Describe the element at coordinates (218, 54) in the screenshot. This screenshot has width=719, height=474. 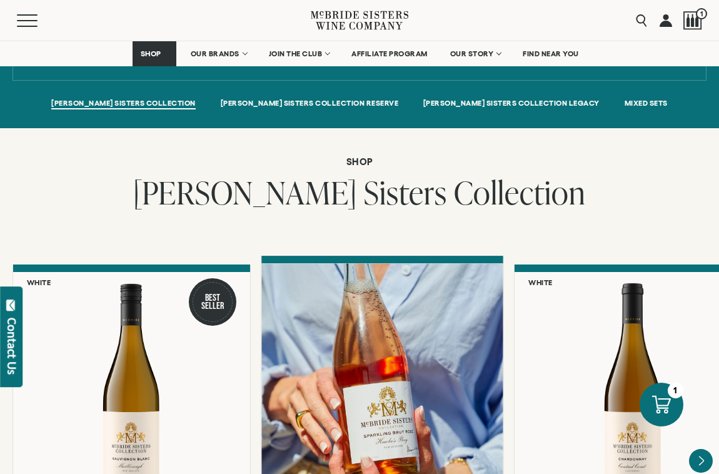
I see `a: OUR BRANDS` at that location.